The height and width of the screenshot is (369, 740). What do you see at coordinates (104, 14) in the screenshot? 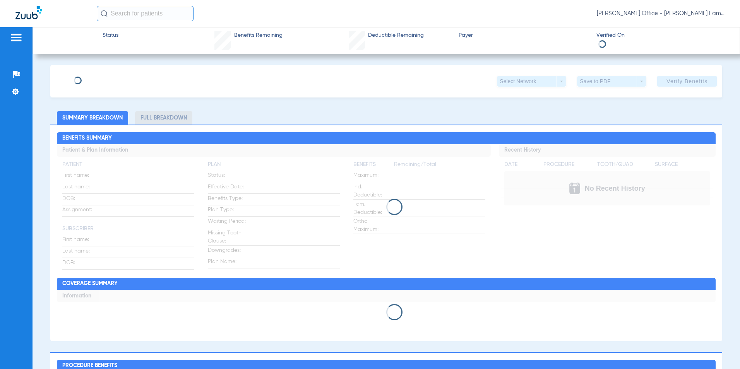
I see `img: Search Icon` at bounding box center [104, 14].